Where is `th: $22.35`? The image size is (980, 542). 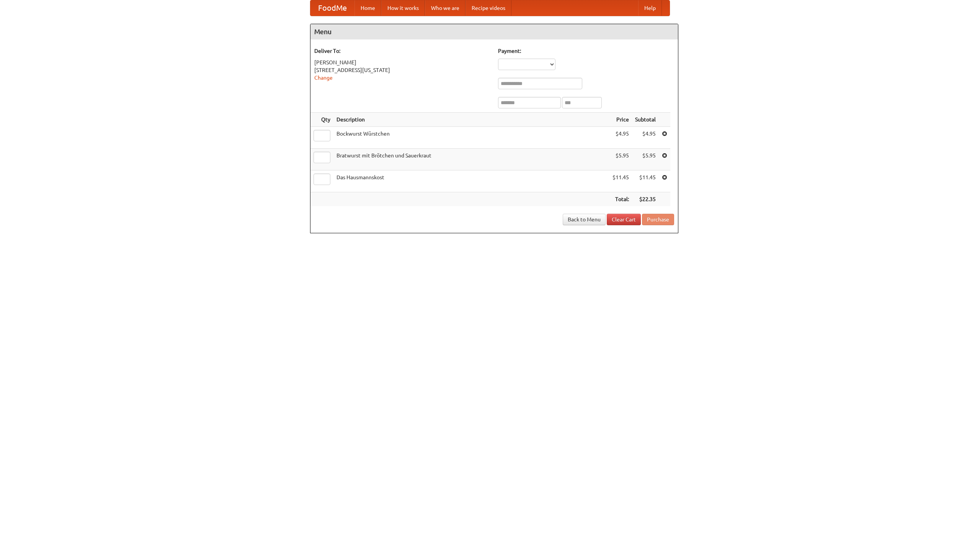 th: $22.35 is located at coordinates (646, 199).